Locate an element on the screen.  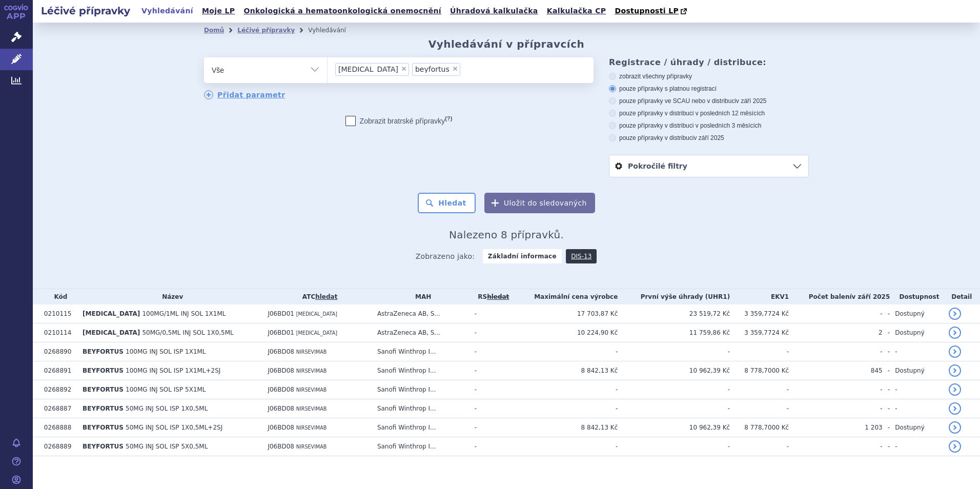
li: Vyhledávání is located at coordinates (334, 30).